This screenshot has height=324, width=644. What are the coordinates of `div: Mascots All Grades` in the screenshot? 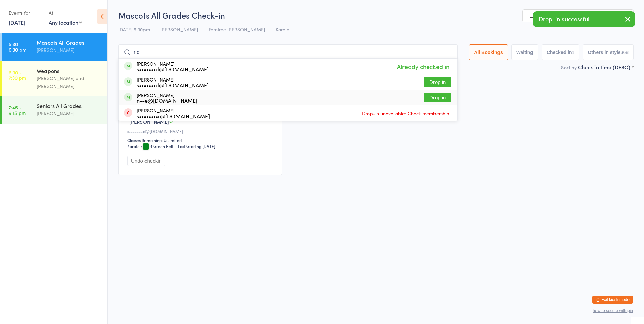 It's located at (69, 42).